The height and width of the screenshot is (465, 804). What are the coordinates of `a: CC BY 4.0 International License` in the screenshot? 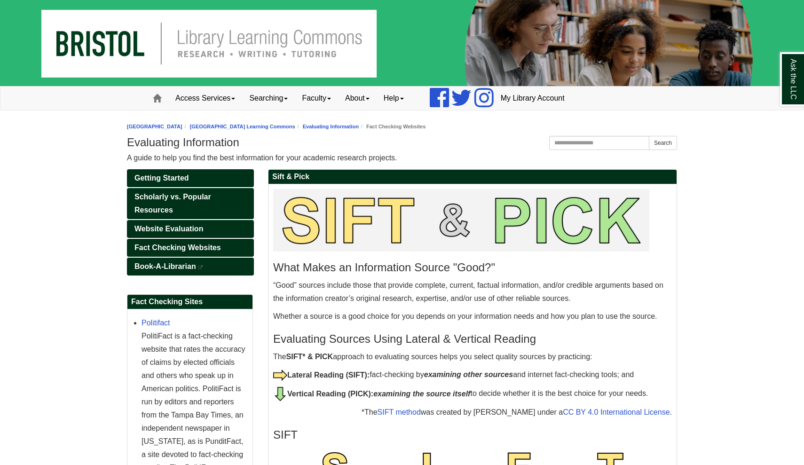 It's located at (616, 412).